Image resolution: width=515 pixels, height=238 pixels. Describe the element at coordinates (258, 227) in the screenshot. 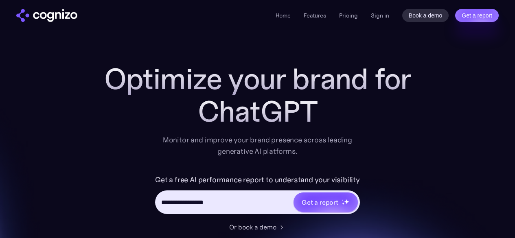

I see `a: Or book a demo` at that location.